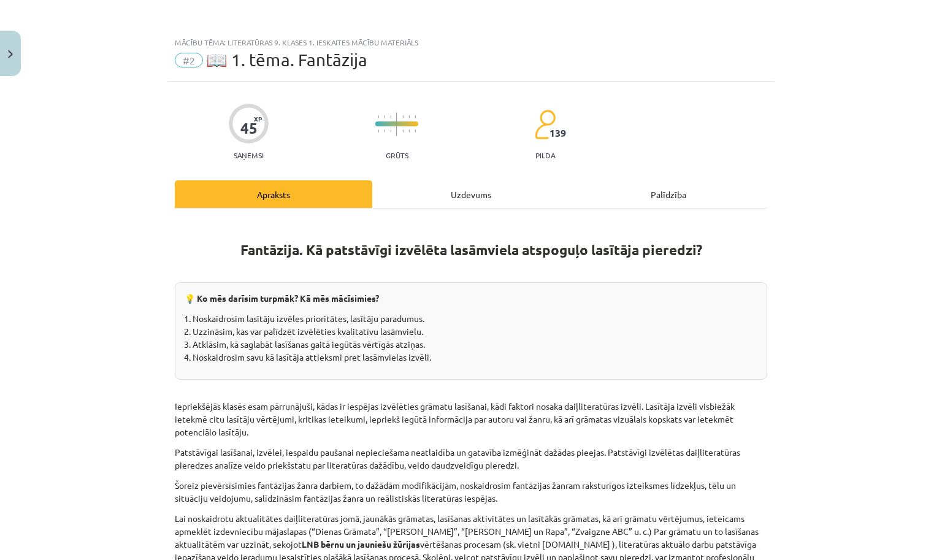  I want to click on p: Šoreiz pievērsīsimies fantāzijas žanra darbiem, to dažādām modifikācijām, noskaidrosim fantāzijas..., so click(471, 492).